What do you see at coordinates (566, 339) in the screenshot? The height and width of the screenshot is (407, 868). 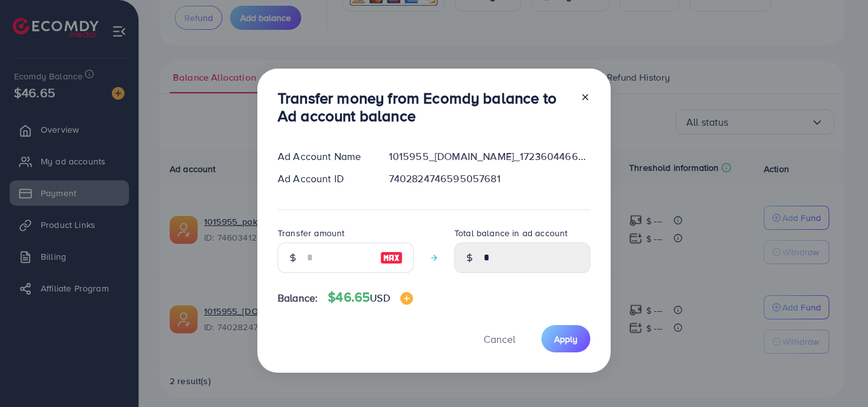 I see `span: Apply` at bounding box center [566, 339].